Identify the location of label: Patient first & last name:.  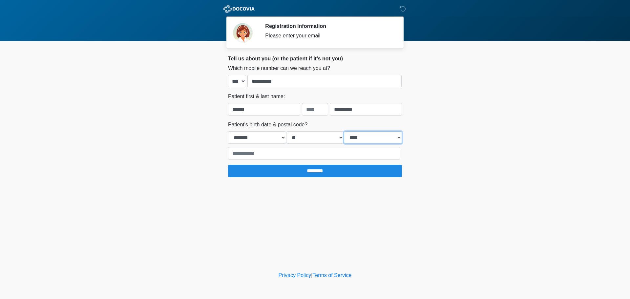
(256, 97).